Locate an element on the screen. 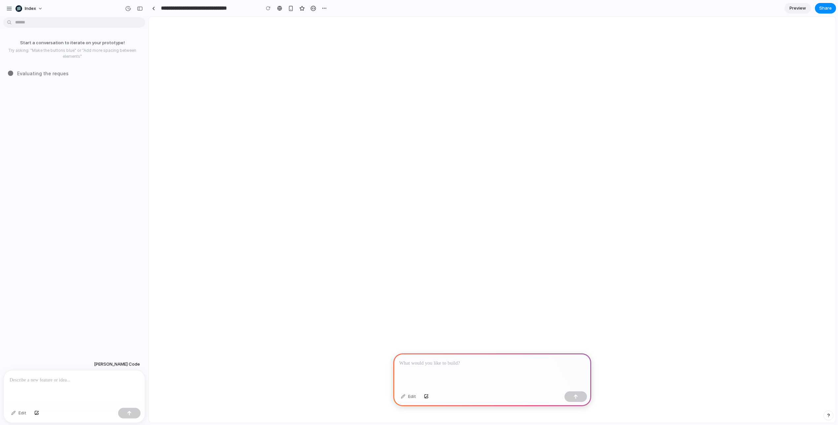 The height and width of the screenshot is (425, 838). button: Share is located at coordinates (826, 8).